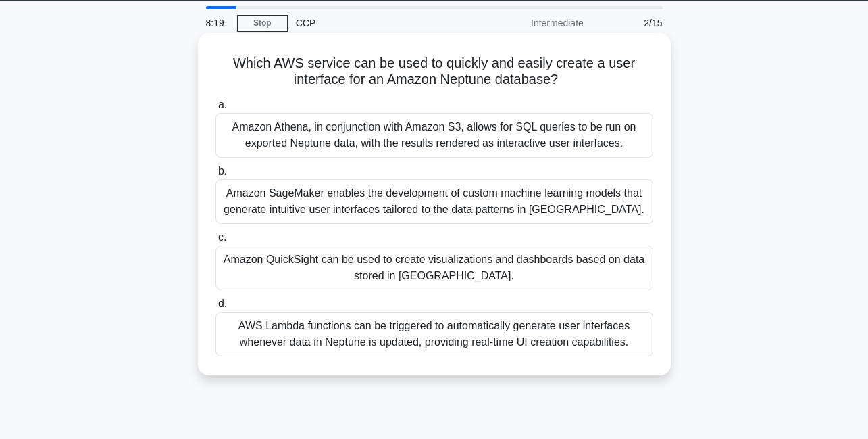 The height and width of the screenshot is (439, 868). I want to click on div: Amazon QuickSight can be used to create visualizations and dashboards based on data stored in [GE..., so click(435, 268).